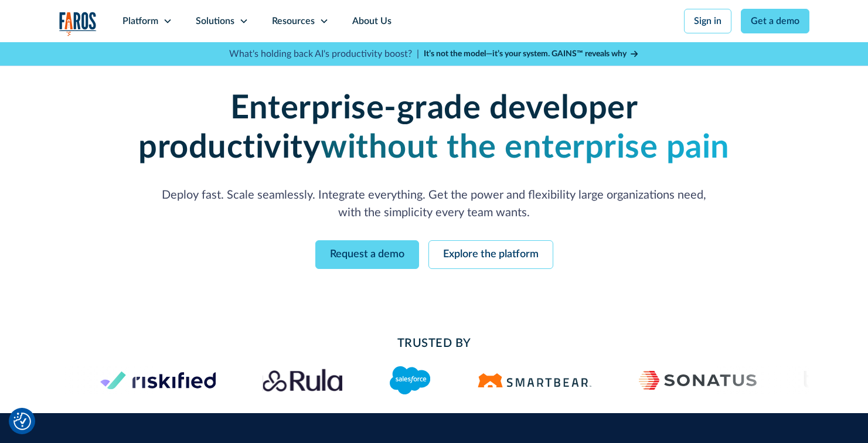 The image size is (868, 443). I want to click on img: Logo of the analytics and reporting company Faros., so click(78, 24).